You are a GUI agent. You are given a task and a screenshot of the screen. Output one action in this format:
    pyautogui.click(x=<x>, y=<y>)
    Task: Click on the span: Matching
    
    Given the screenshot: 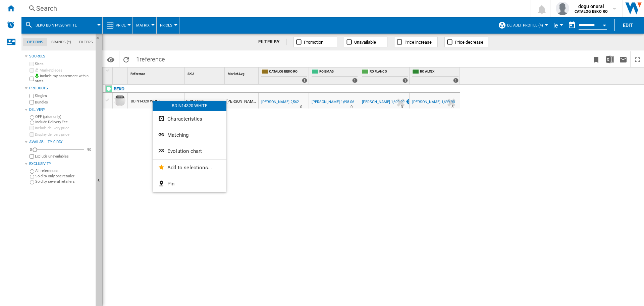 What is the action you would take?
    pyautogui.click(x=178, y=135)
    